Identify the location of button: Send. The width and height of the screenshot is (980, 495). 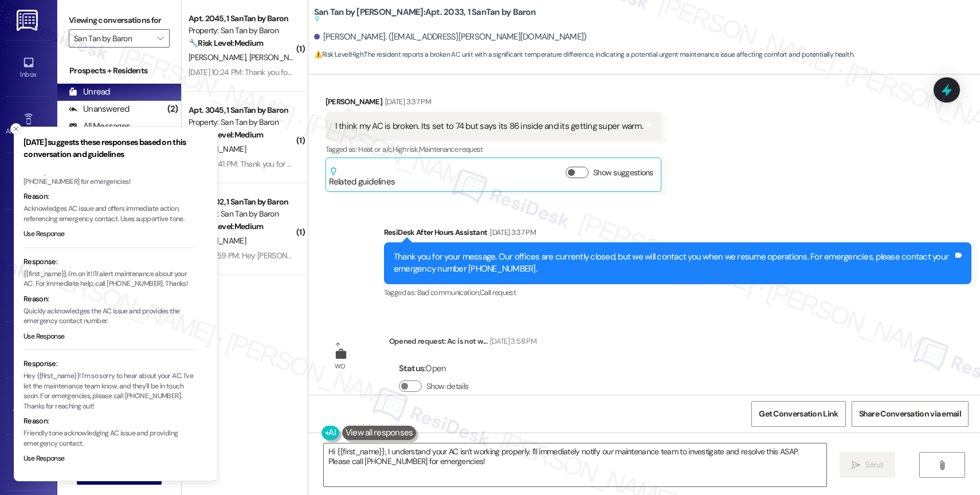
(867, 465).